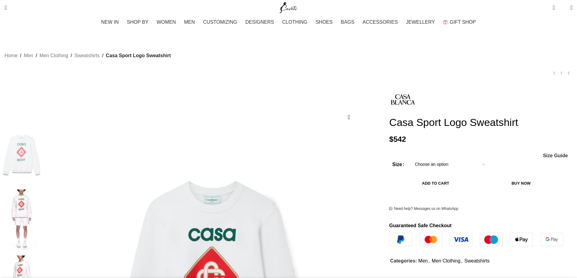 Image resolution: width=577 pixels, height=278 pixels. What do you see at coordinates (220, 22) in the screenshot?
I see `span: CUSTOMIZING` at bounding box center [220, 22].